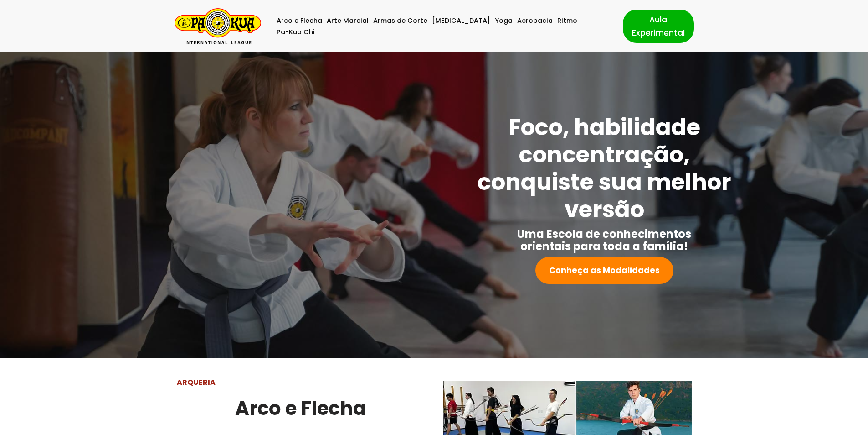 Image resolution: width=868 pixels, height=435 pixels. I want to click on div: Menu primário, so click(442, 26).